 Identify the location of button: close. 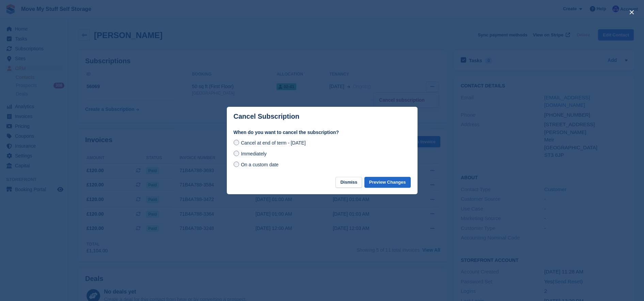
(632, 12).